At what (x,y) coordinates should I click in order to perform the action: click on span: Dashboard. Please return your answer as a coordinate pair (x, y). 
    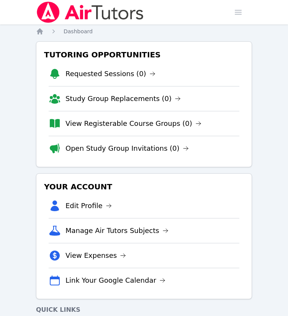
    Looking at the image, I should click on (78, 31).